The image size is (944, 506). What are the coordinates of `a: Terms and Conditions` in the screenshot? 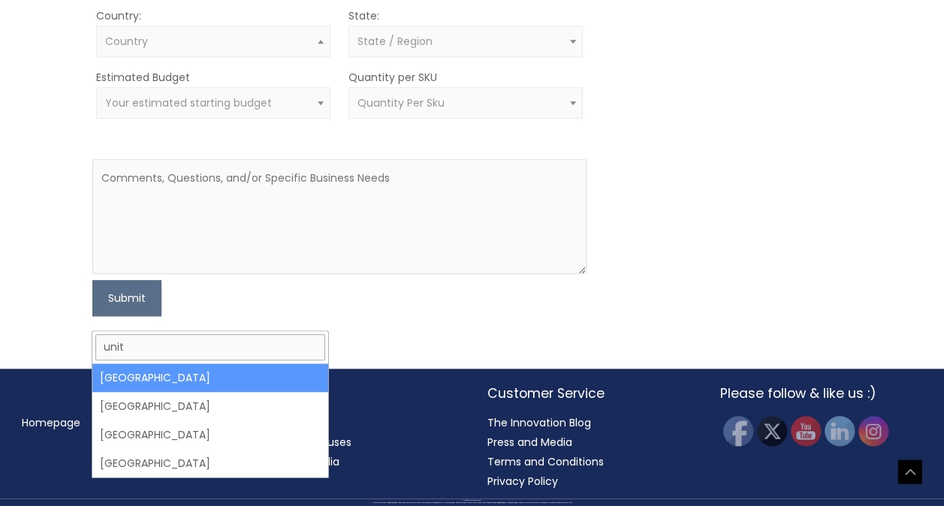 It's located at (545, 462).